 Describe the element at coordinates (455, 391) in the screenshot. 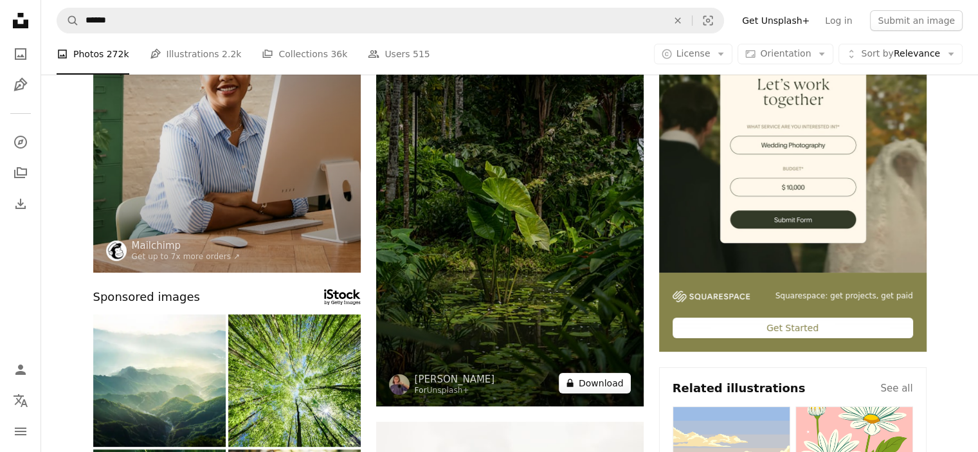

I see `div: For` at that location.